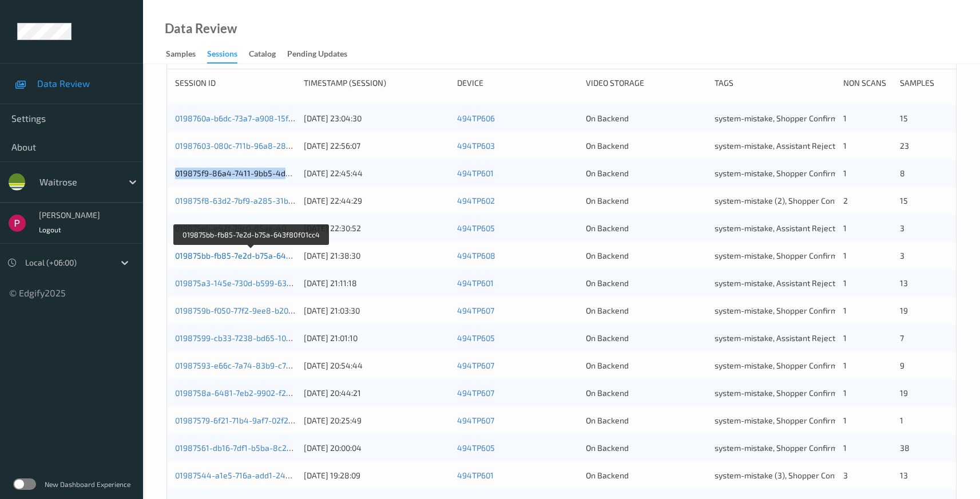  I want to click on div: Data Review, so click(201, 29).